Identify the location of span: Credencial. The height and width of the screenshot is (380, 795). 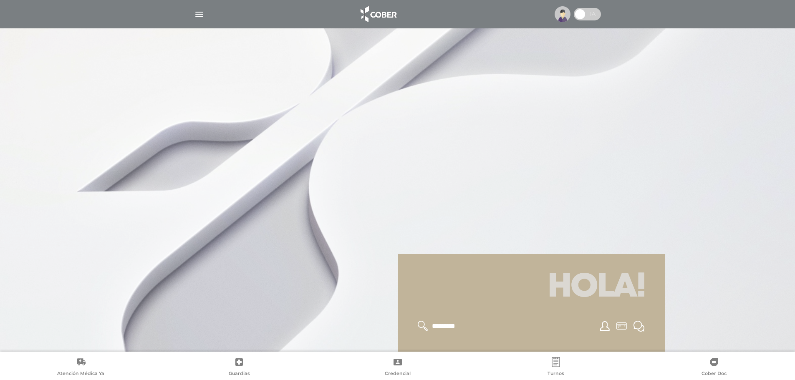
(398, 374).